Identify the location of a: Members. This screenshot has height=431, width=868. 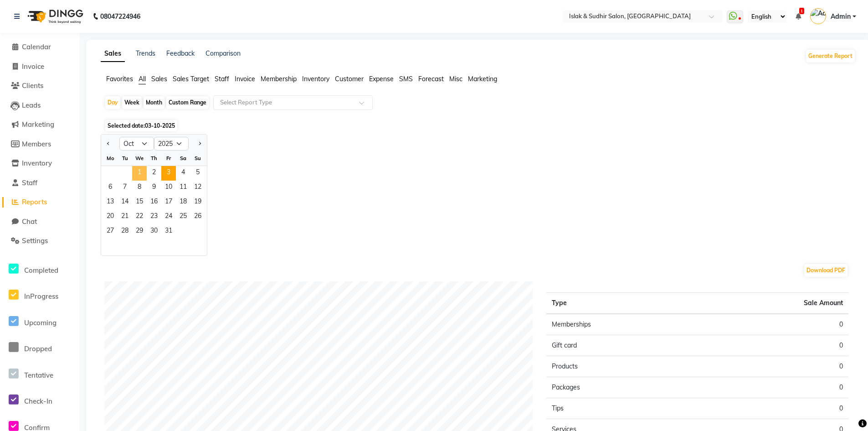
(40, 144).